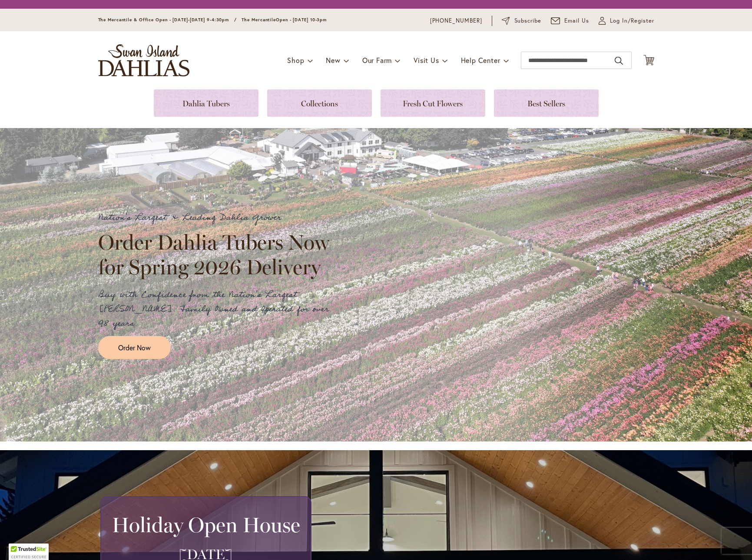 The width and height of the screenshot is (752, 560). Describe the element at coordinates (206, 525) in the screenshot. I see `h2: Holiday Open House` at that location.